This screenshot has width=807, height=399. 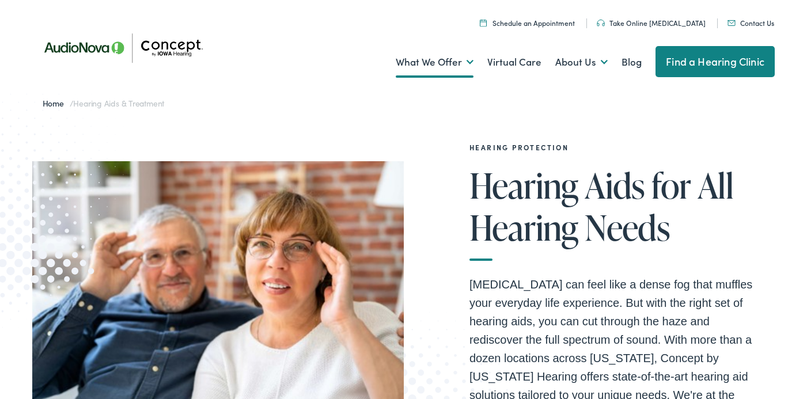 What do you see at coordinates (434, 62) in the screenshot?
I see `a: What We Offer` at bounding box center [434, 62].